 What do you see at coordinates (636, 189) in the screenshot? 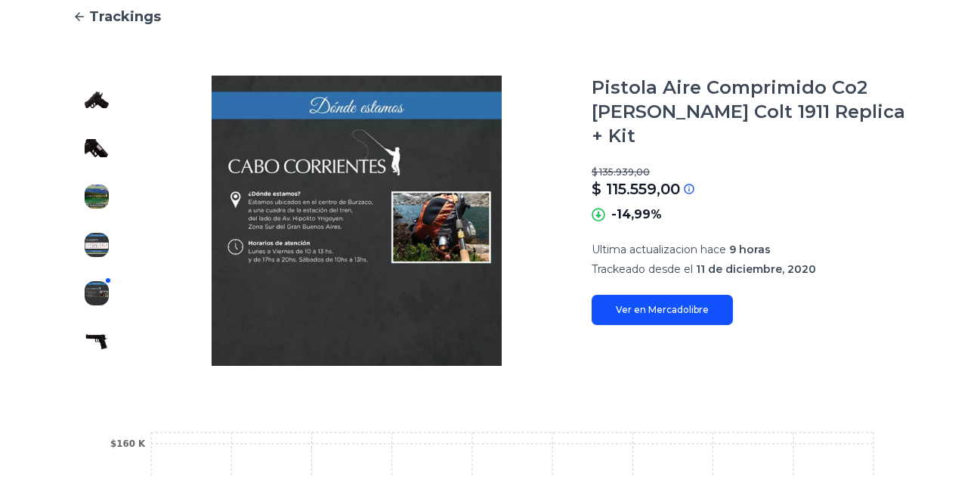
I see `p: $ 115.559,00` at bounding box center [636, 189].